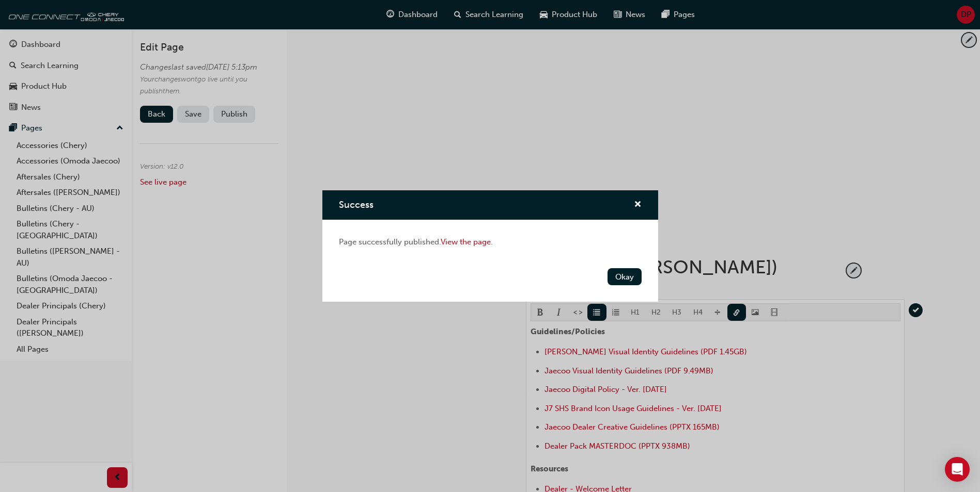 This screenshot has height=492, width=980. Describe the element at coordinates (356, 205) in the screenshot. I see `span: Success` at that location.